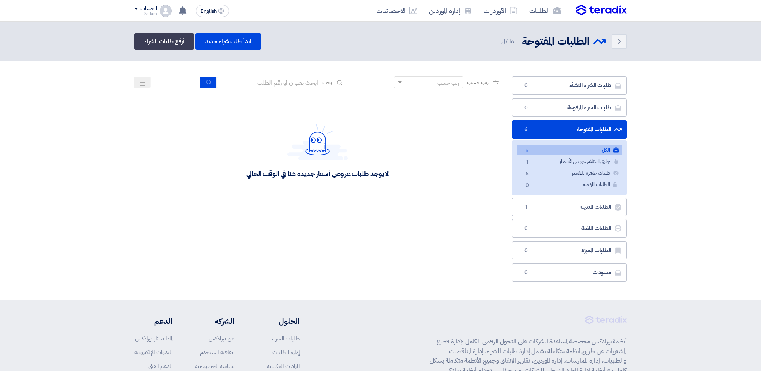  Describe the element at coordinates (154, 339) in the screenshot. I see `a: لماذا تختار تيرادكس` at that location.